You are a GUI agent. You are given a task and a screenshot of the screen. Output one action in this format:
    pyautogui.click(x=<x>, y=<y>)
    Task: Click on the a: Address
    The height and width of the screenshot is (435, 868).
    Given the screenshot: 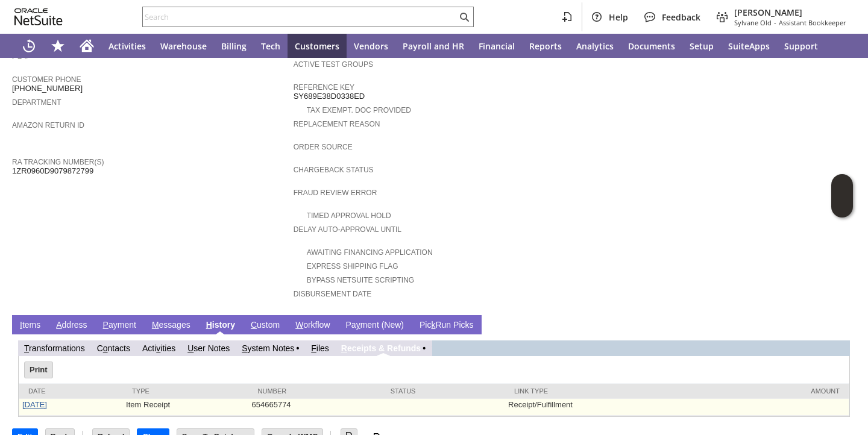 What is the action you would take?
    pyautogui.click(x=71, y=325)
    